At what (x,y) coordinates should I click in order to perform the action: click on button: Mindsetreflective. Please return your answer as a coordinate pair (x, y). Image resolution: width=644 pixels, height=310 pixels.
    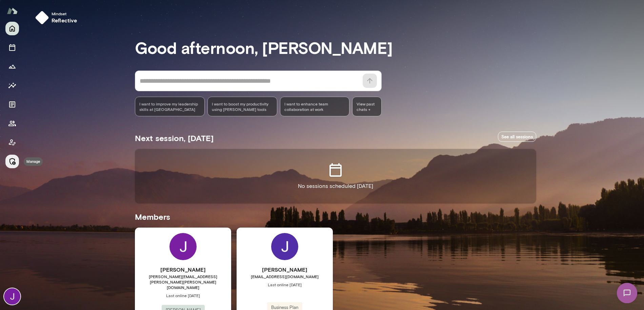
    Looking at the image, I should click on (58, 18).